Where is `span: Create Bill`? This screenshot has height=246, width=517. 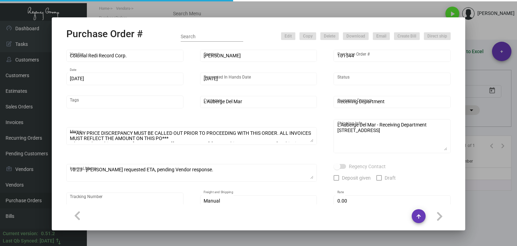
span: Create Bill is located at coordinates (407, 36).